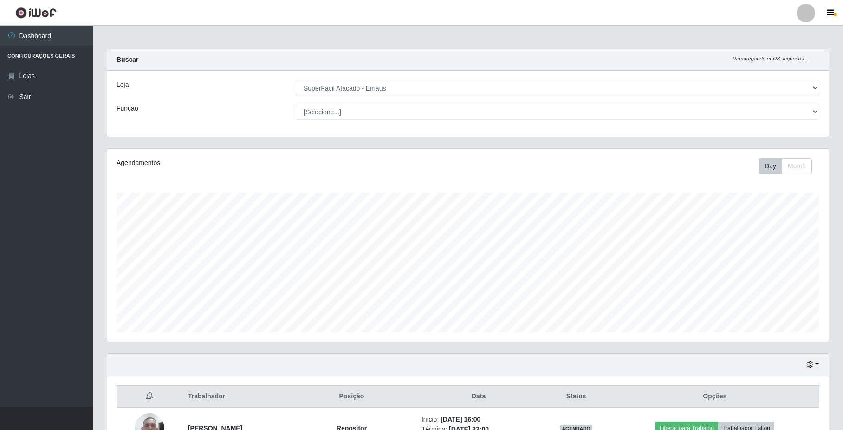  What do you see at coordinates (770, 166) in the screenshot?
I see `button: Day` at bounding box center [770, 166].